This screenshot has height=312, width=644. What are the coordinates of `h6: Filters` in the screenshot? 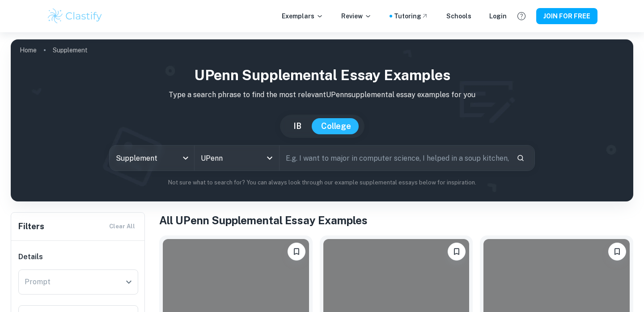 It's located at (32, 226).